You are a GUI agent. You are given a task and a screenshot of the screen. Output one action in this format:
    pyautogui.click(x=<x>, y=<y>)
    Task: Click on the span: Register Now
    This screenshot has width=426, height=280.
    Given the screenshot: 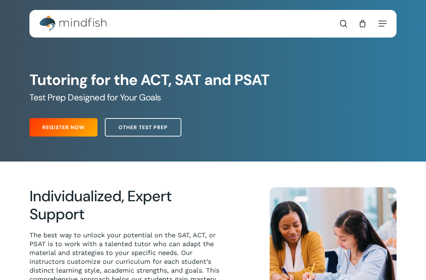 What is the action you would take?
    pyautogui.click(x=63, y=127)
    